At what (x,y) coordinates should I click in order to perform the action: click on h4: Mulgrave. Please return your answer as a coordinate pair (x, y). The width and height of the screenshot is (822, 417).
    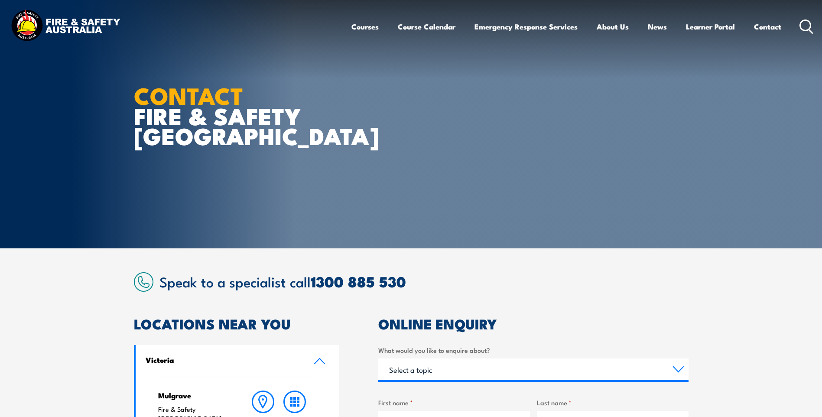
    Looking at the image, I should click on (194, 395).